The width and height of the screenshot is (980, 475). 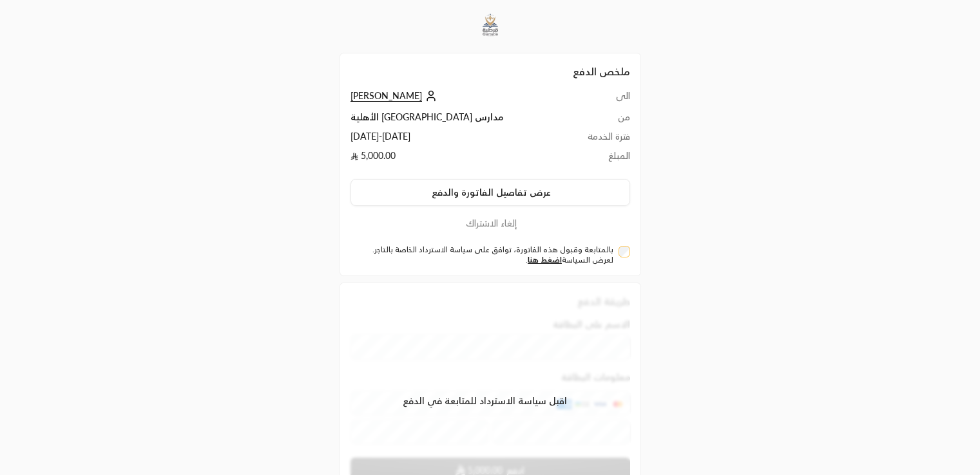 What do you see at coordinates (490, 25) in the screenshot?
I see `img: Company Logo` at bounding box center [490, 25].